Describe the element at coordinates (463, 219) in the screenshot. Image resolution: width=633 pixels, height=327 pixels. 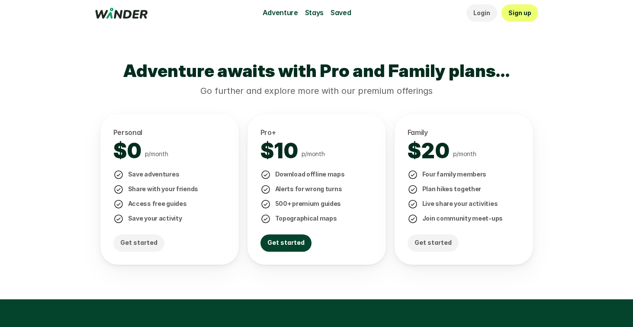
I see `p: Join community meet-ups` at that location.